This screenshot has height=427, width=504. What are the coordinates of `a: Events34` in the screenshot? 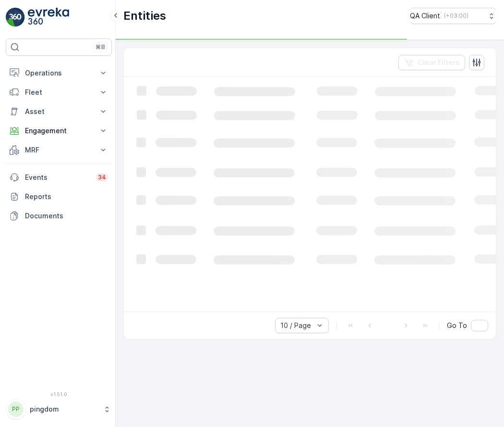 It's located at (59, 177).